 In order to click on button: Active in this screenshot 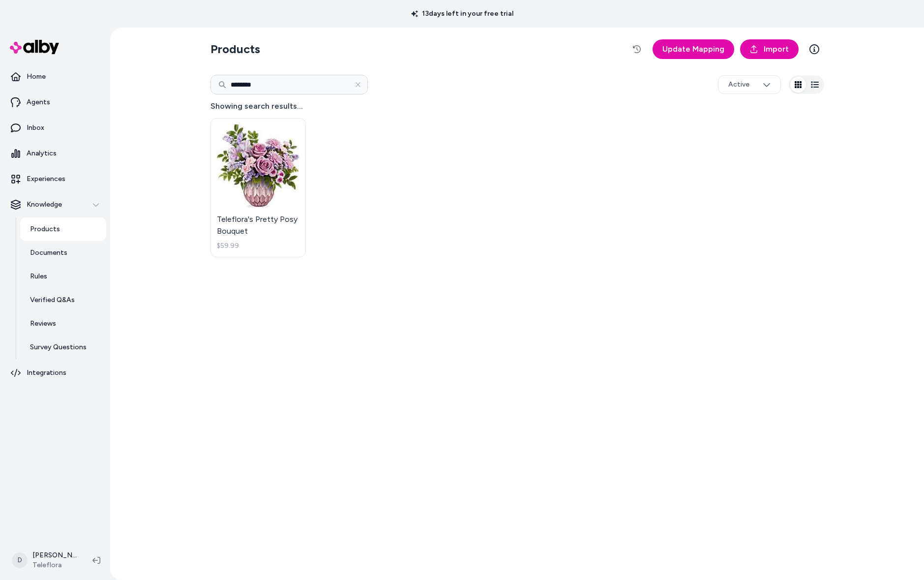, I will do `click(749, 85)`.